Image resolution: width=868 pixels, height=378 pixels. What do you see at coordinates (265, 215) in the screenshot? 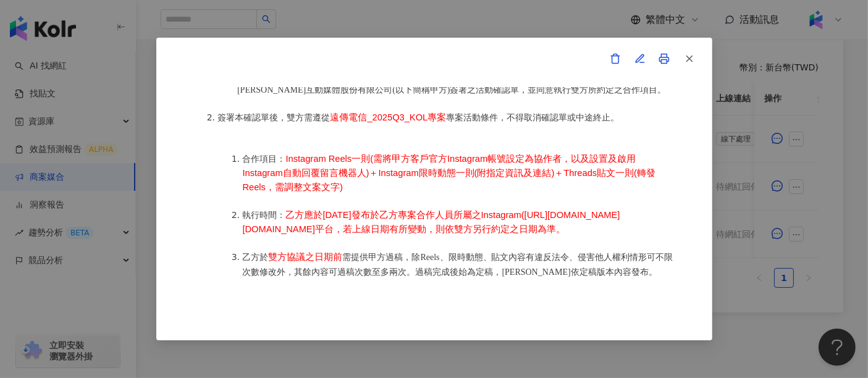
I see `span: 執行時間：` at bounding box center [265, 215].